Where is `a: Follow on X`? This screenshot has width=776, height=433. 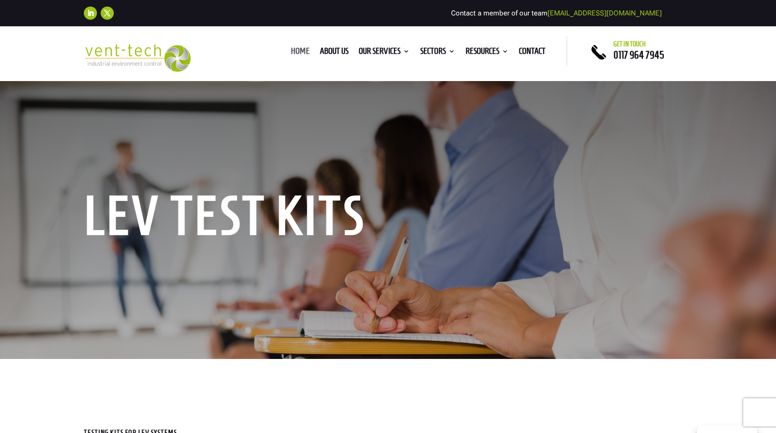
a: Follow on X is located at coordinates (107, 13).